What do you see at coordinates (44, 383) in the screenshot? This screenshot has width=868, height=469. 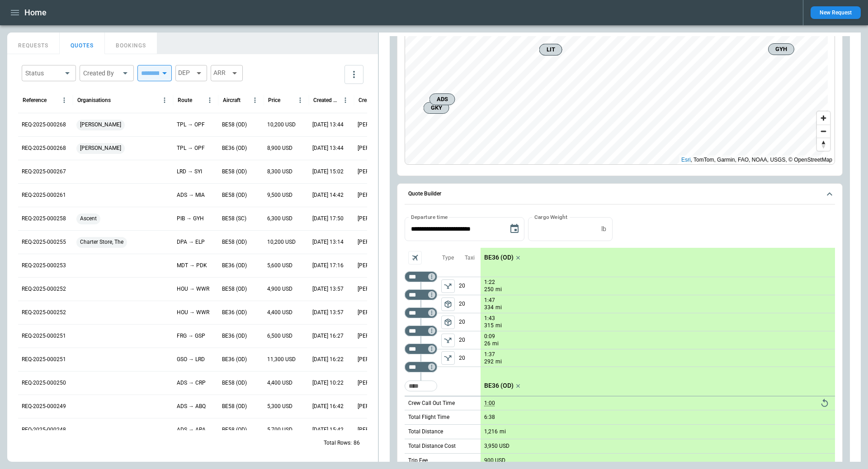 I see `p: REQ-2025-000250` at bounding box center [44, 383].